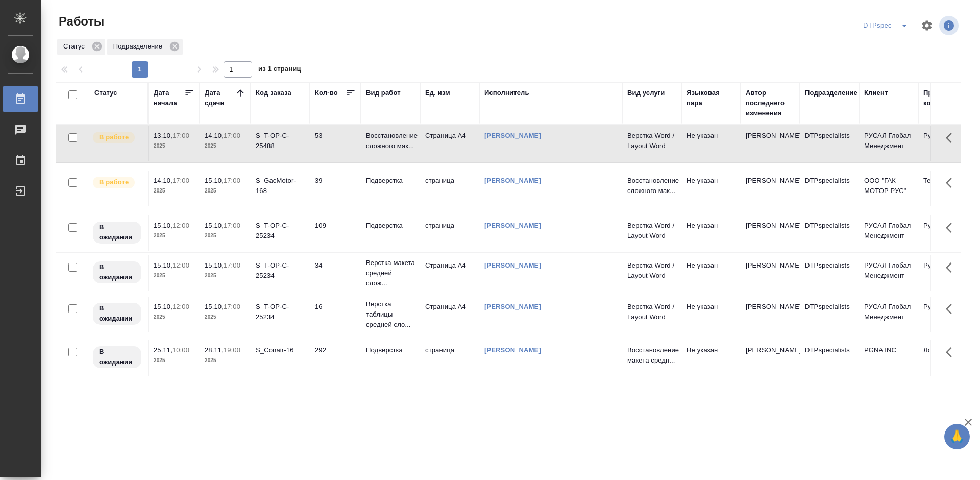  I want to click on div: Подразделение, so click(145, 47).